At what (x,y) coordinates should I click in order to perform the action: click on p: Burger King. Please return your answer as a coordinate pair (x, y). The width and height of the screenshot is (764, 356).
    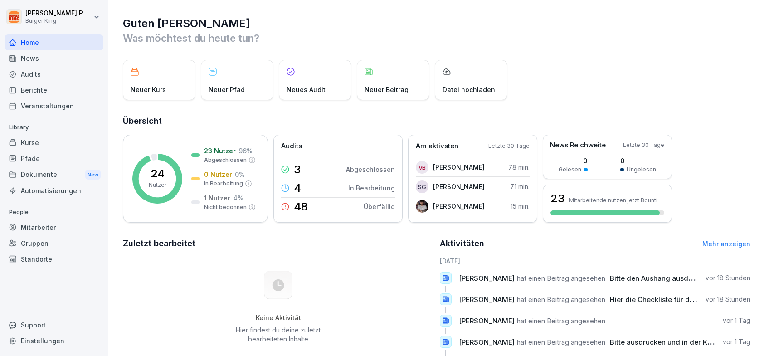
    Looking at the image, I should click on (58, 21).